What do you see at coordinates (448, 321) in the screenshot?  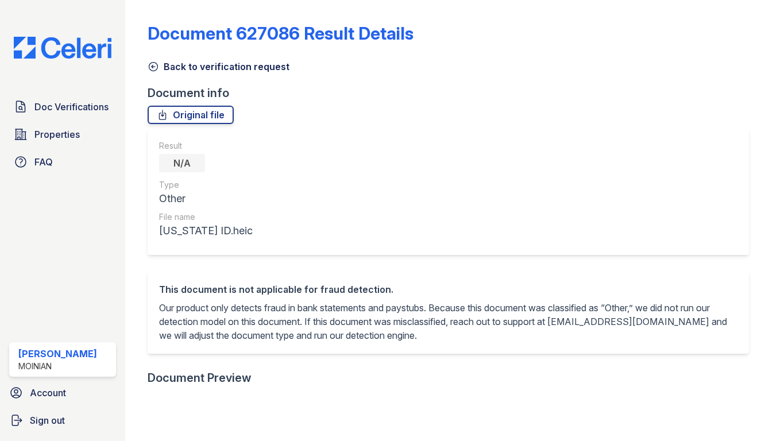 I see `p: Our product only detects fraud in bank statements and paystubs. Because this document was classif...` at bounding box center [448, 321].